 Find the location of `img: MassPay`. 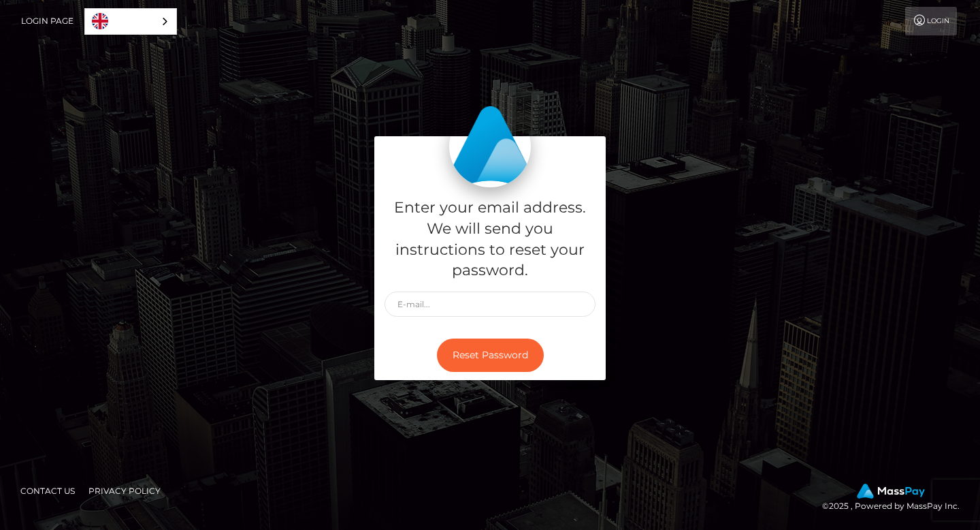

img: MassPay is located at coordinates (891, 492).